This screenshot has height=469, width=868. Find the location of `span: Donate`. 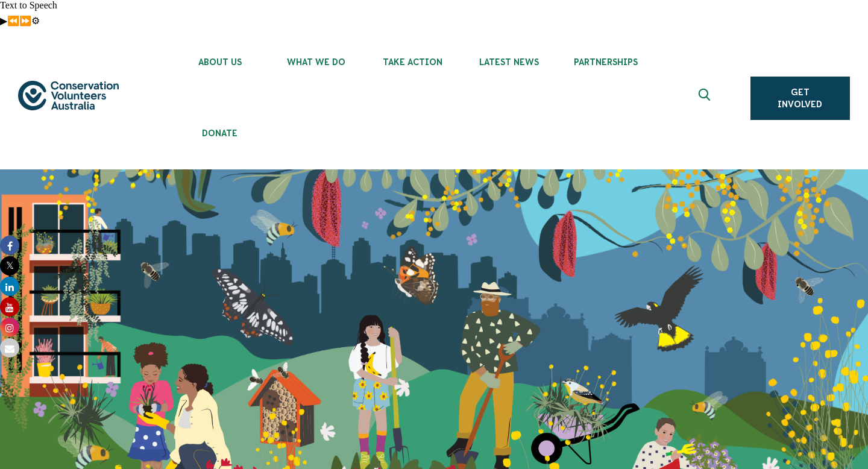

span: Donate is located at coordinates (220, 133).